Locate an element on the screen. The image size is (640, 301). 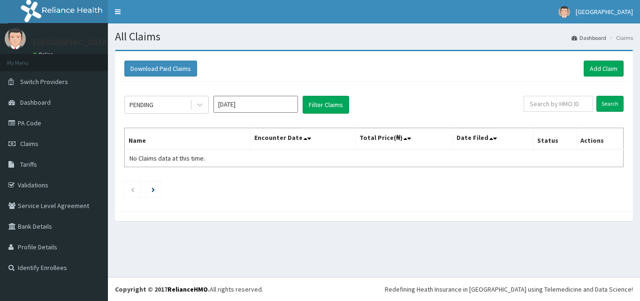
a: Online is located at coordinates (44, 54).